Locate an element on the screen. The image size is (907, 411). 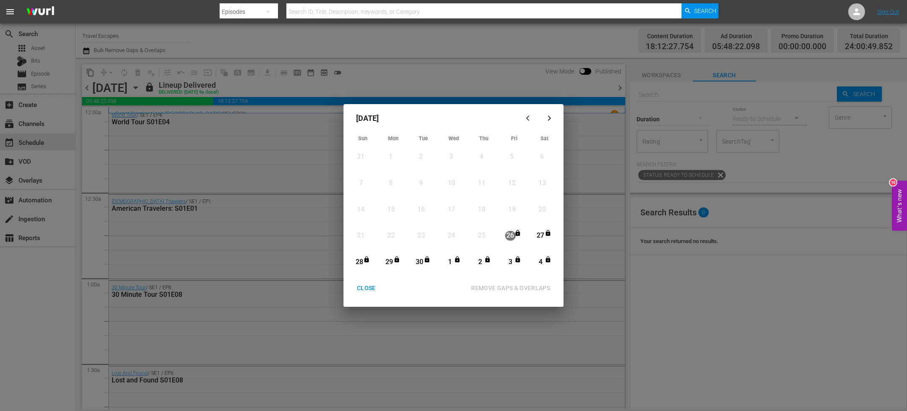
button: Open Feedback Widget is located at coordinates (900, 205).